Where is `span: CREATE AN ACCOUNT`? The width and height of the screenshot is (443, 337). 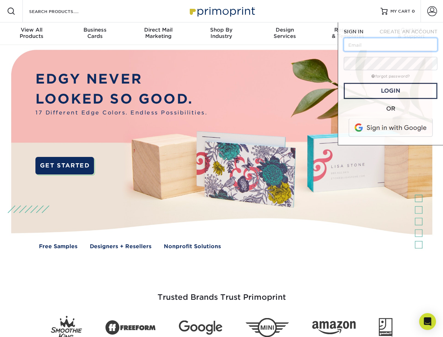 span: CREATE AN ACCOUNT is located at coordinates (408, 32).